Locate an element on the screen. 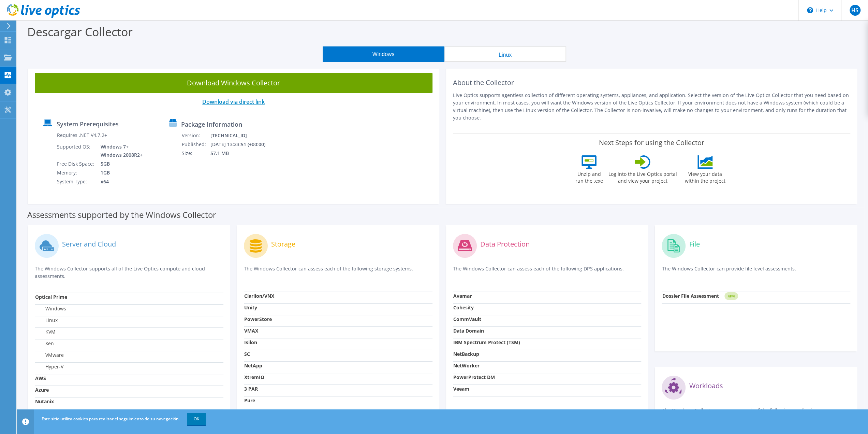 The width and height of the screenshot is (868, 434). strong: Azure is located at coordinates (42, 390).